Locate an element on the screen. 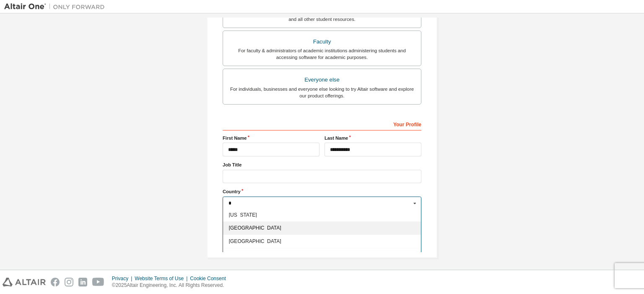 This screenshot has width=644, height=294. div: Everyone else is located at coordinates (322, 80).